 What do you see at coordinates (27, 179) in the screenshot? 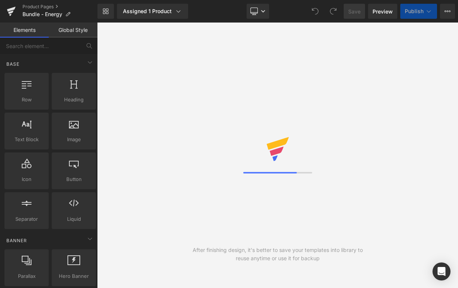
I see `span: Icon` at bounding box center [27, 179].